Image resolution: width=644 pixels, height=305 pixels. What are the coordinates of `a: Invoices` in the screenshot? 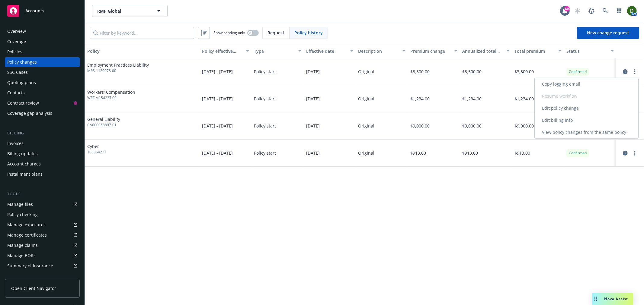 It's located at (42, 144).